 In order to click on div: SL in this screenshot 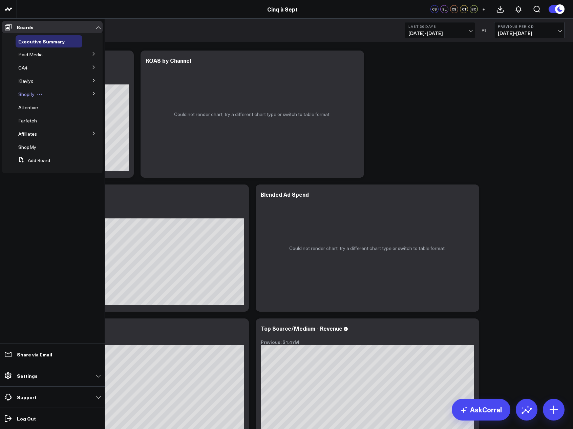, I will do `click(444, 9)`.